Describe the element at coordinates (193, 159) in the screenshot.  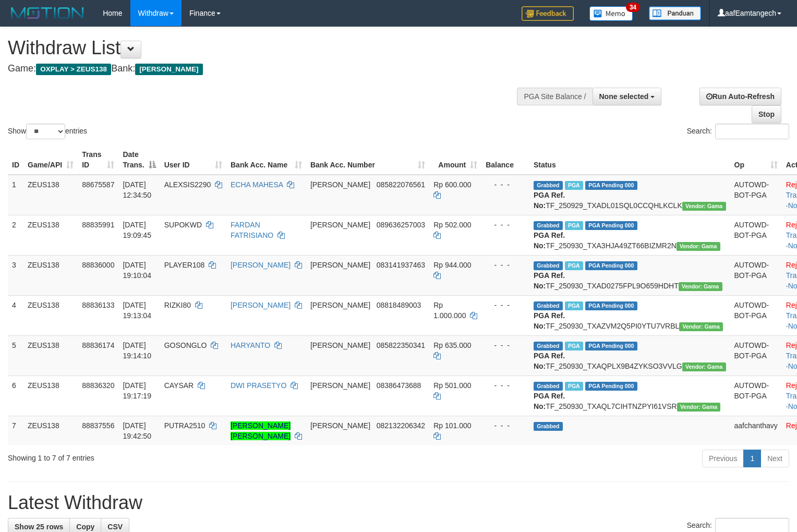
I see `th: User ID: activate to sort column ascending` at that location.